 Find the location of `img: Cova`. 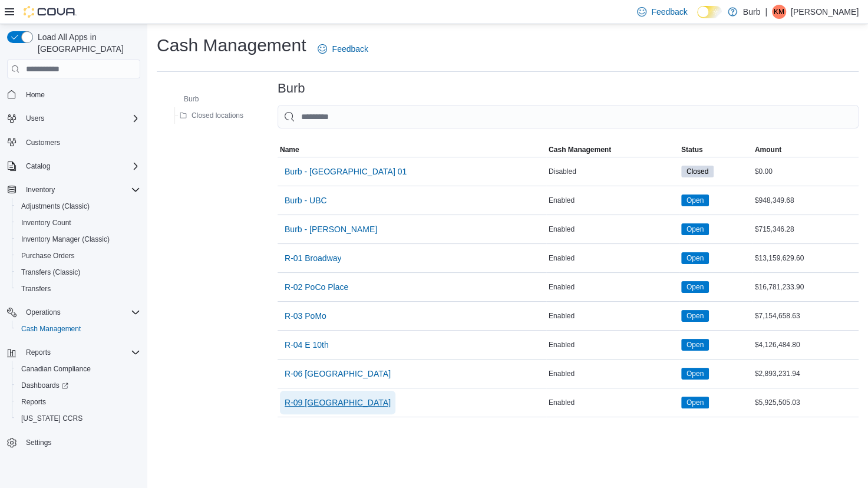

img: Cova is located at coordinates (50, 12).